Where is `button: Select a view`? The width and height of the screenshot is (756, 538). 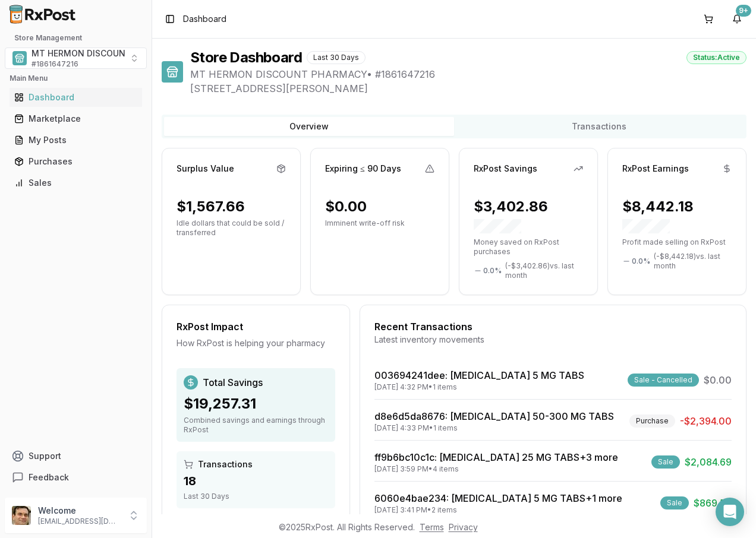 button: Select a view is located at coordinates (75, 59).